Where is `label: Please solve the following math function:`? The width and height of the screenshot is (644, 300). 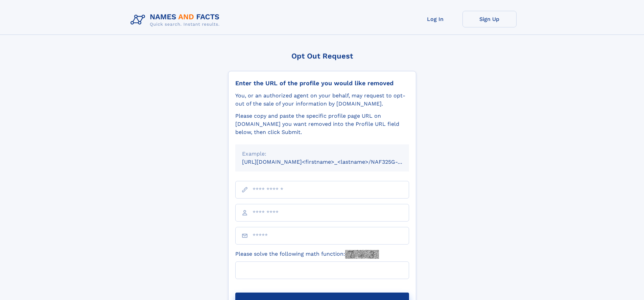 label: Please solve the following math function: is located at coordinates (307, 254).